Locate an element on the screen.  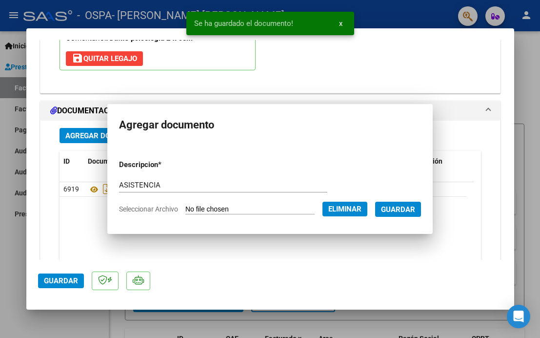
span: 6919 is located at coordinates (71, 189).